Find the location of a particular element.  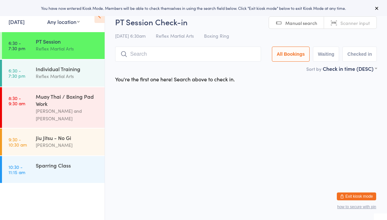

div: Jiu Jitsu - No Gi is located at coordinates (67, 138).